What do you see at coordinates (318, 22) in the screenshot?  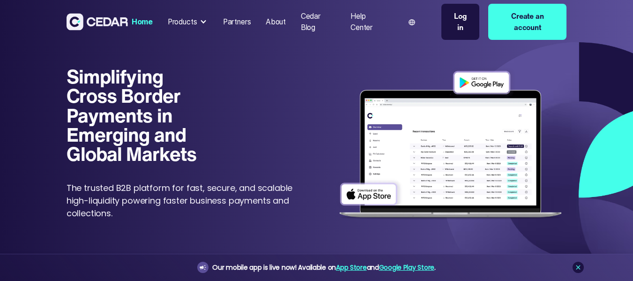 I see `a: Cedar Blog` at bounding box center [318, 22].